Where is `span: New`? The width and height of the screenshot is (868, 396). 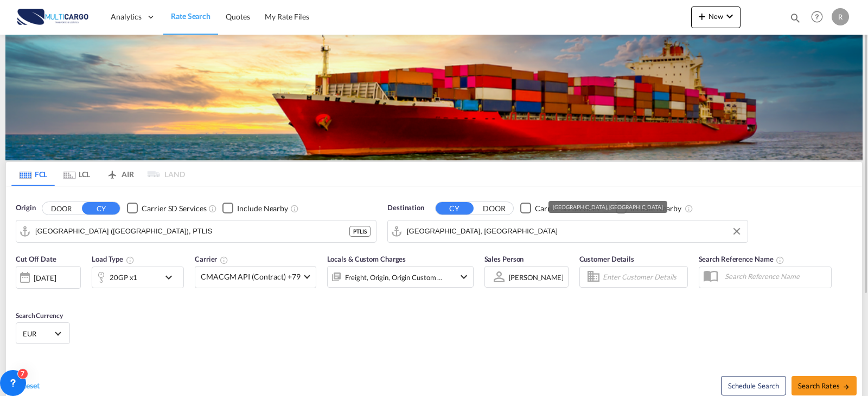 span: New is located at coordinates (715, 16).